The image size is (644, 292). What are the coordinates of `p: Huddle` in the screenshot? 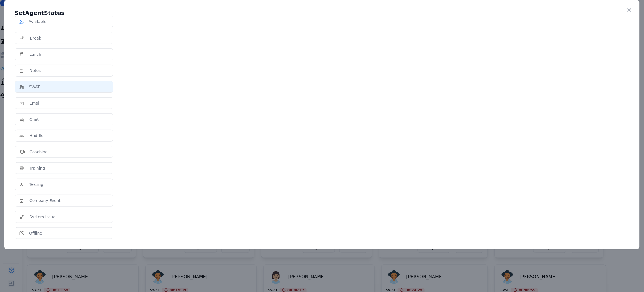 It's located at (36, 136).